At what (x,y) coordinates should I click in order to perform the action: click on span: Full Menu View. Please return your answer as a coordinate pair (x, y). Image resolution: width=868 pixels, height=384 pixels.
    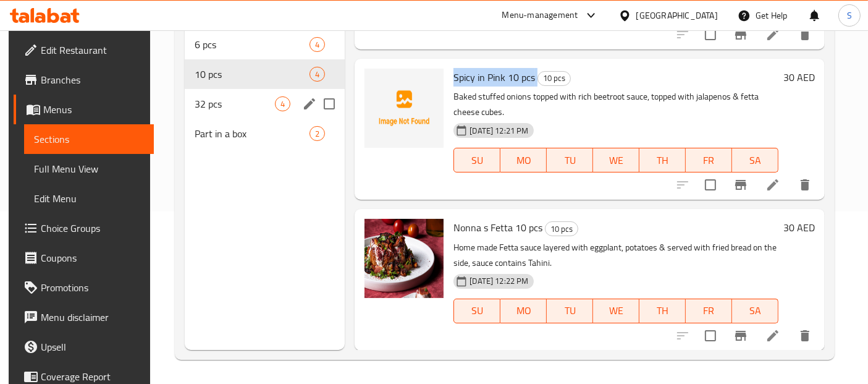
    Looking at the image, I should click on (89, 169).